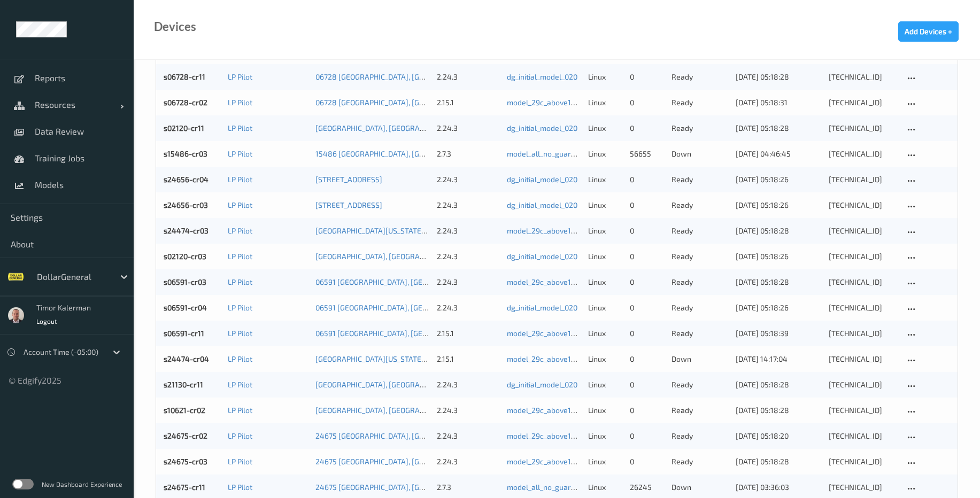 The image size is (980, 498). Describe the element at coordinates (175, 27) in the screenshot. I see `div: Devices` at that location.